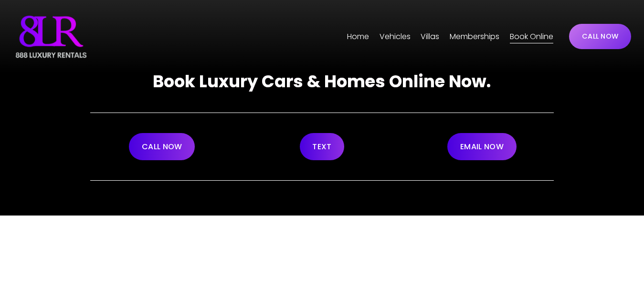 This screenshot has height=298, width=644. Describe the element at coordinates (475, 37) in the screenshot. I see `a: Memberships` at that location.